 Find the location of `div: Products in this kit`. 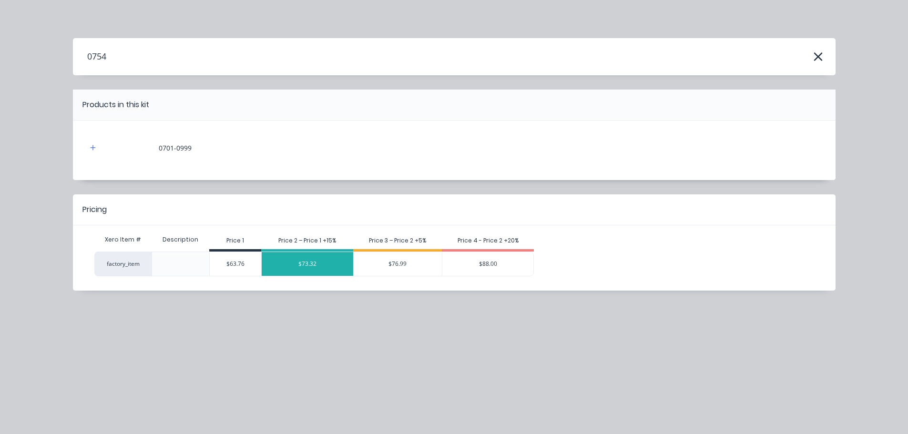

div: Products in this kit is located at coordinates (116, 105).